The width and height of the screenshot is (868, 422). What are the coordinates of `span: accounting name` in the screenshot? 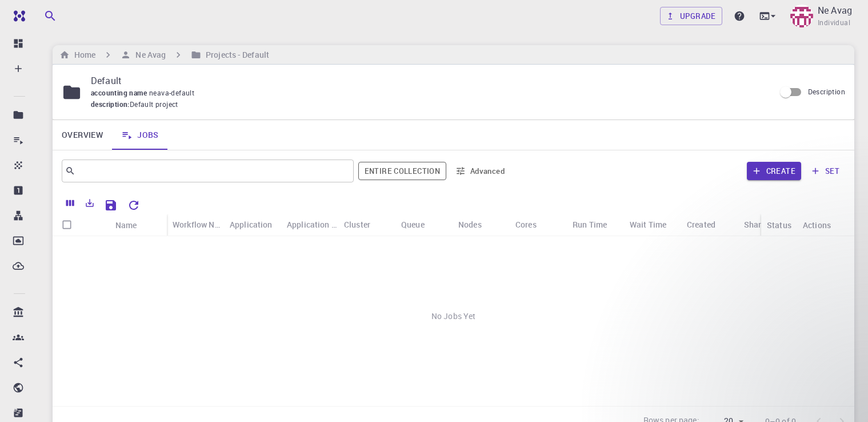 It's located at (120, 92).